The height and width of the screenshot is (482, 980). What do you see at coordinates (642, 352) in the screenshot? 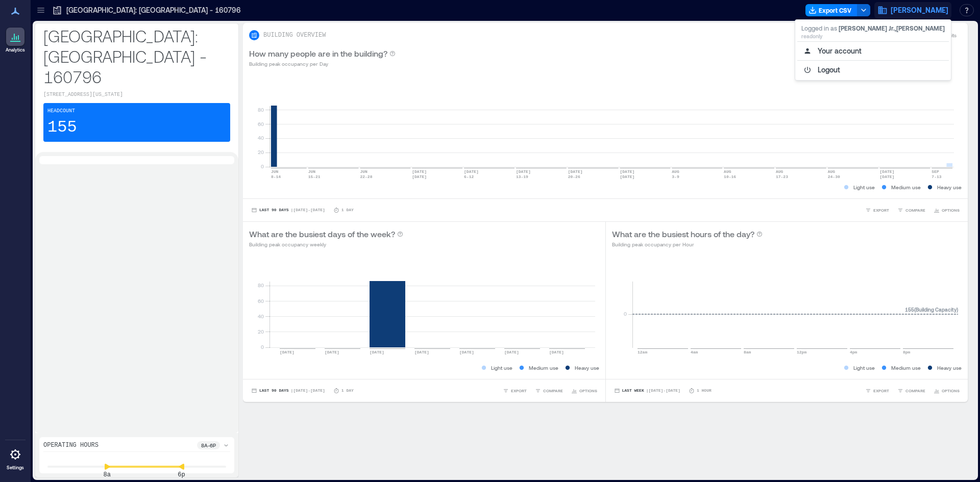
I see `text: 12am` at bounding box center [642, 352].